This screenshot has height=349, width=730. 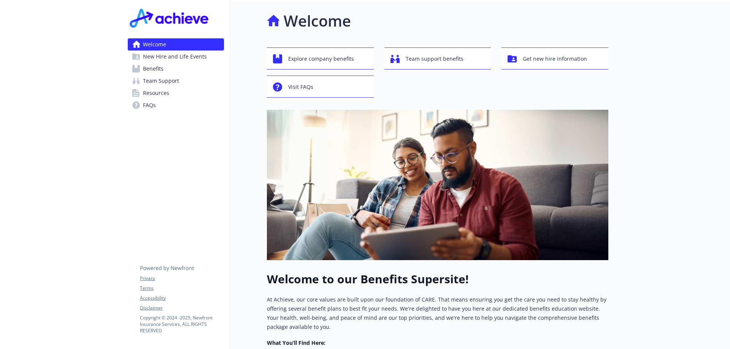 What do you see at coordinates (182, 298) in the screenshot?
I see `a: Accessibility` at bounding box center [182, 298].